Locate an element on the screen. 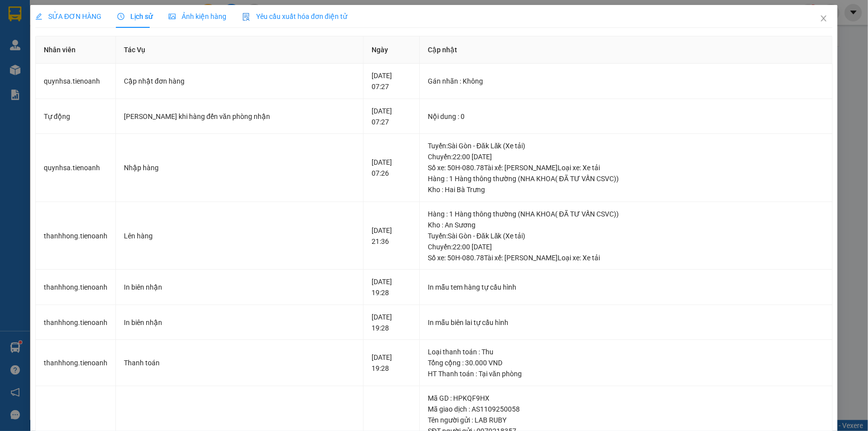 The image size is (868, 431). div: Lên hàng is located at coordinates (239, 236).